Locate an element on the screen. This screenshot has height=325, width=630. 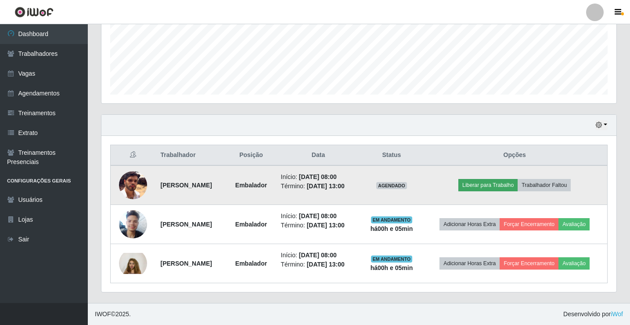
img: 1745015698766.jpeg is located at coordinates (133, 224).